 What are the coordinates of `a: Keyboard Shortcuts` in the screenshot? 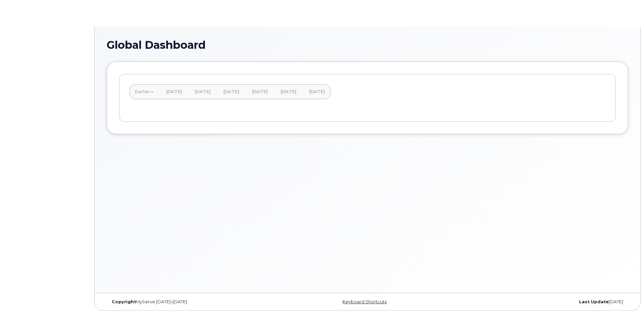 It's located at (365, 302).